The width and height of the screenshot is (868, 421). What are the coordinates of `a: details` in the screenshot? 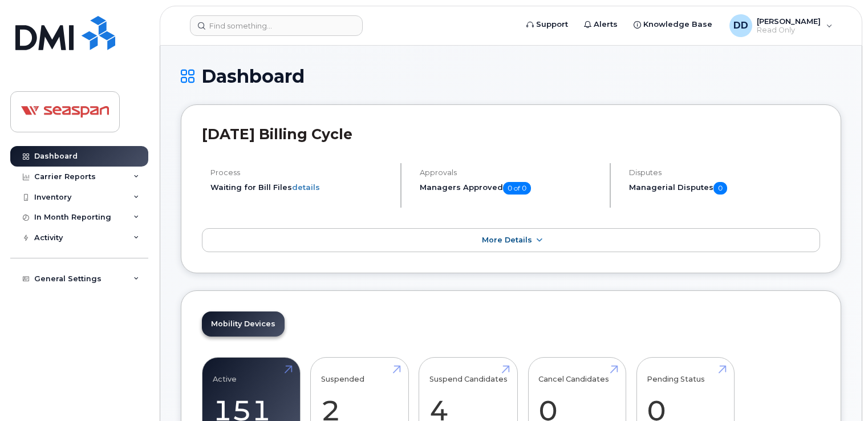 It's located at (306, 187).